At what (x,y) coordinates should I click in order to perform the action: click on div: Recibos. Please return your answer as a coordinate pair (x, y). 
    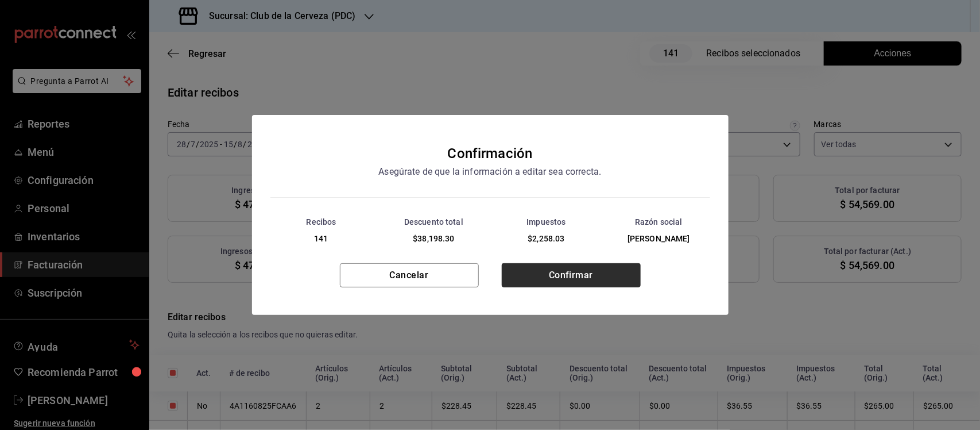
    Looking at the image, I should click on (322, 222).